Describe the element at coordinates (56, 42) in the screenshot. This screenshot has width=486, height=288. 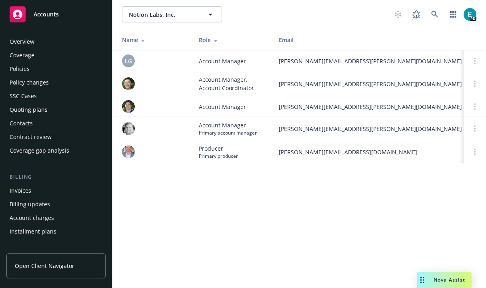
I see `a: Overview` at that location.